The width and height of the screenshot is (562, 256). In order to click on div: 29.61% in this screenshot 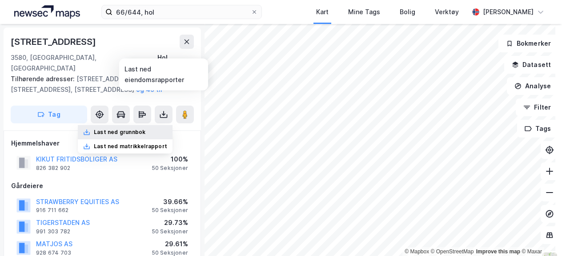, I will do `click(170, 244)`.